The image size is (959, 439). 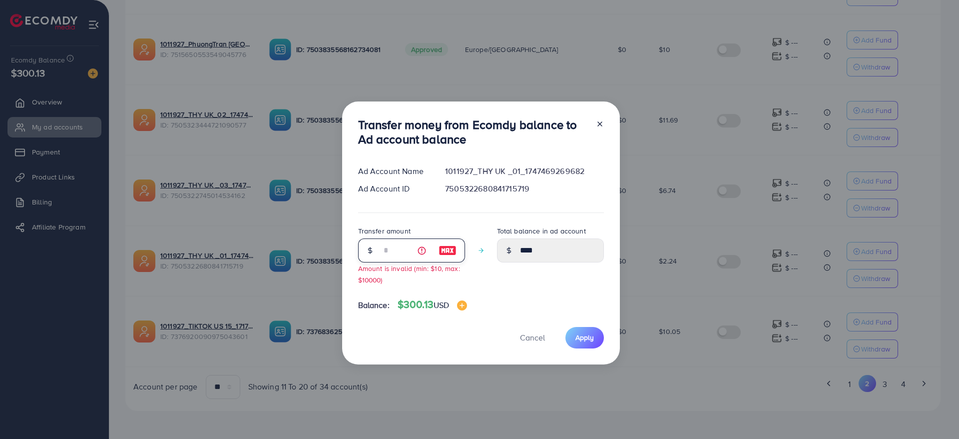 What do you see at coordinates (542, 231) in the screenshot?
I see `label: Total balance in ad account` at bounding box center [542, 231].